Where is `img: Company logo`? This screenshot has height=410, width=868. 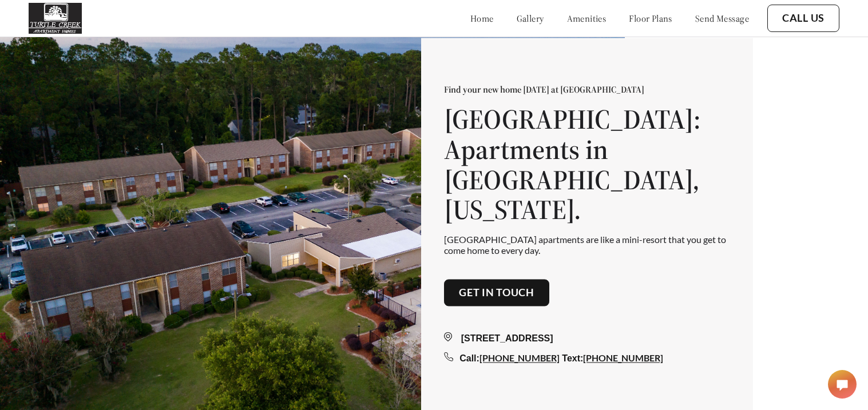
img: Company logo is located at coordinates (55, 18).